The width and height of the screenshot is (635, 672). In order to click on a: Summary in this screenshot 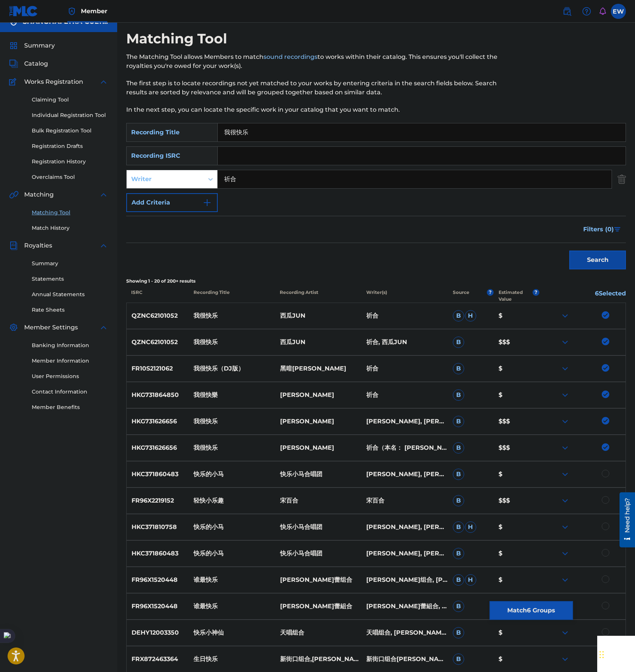, I will do `click(70, 263)`.